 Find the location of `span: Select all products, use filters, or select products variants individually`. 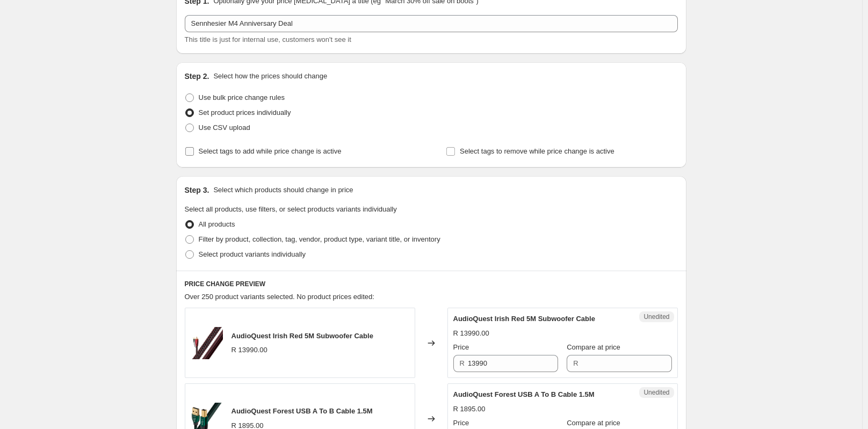

span: Select all products, use filters, or select products variants individually is located at coordinates (291, 209).